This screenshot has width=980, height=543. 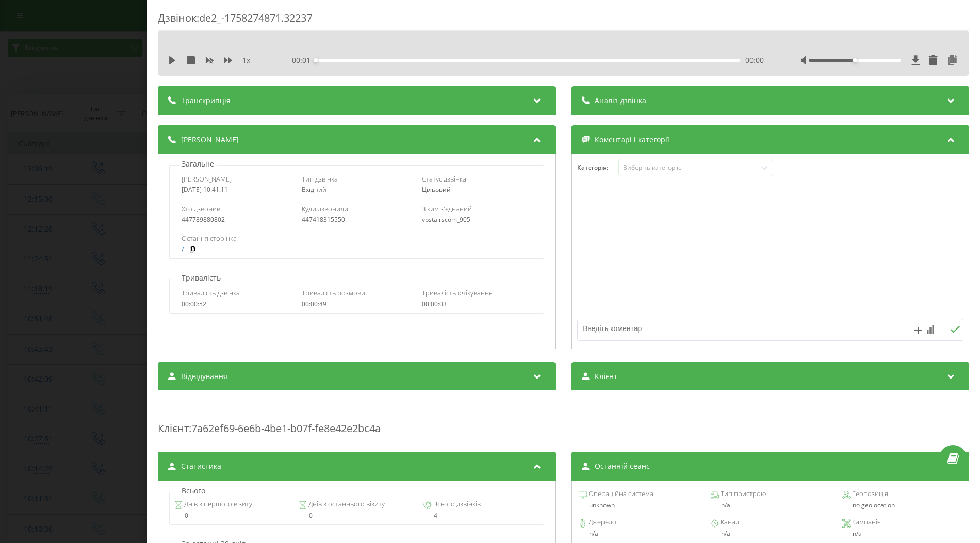 I want to click on div: : 7a62ef69-6e6b-4be1-b07f-fe8e42e2bc4a, so click(x=563, y=421).